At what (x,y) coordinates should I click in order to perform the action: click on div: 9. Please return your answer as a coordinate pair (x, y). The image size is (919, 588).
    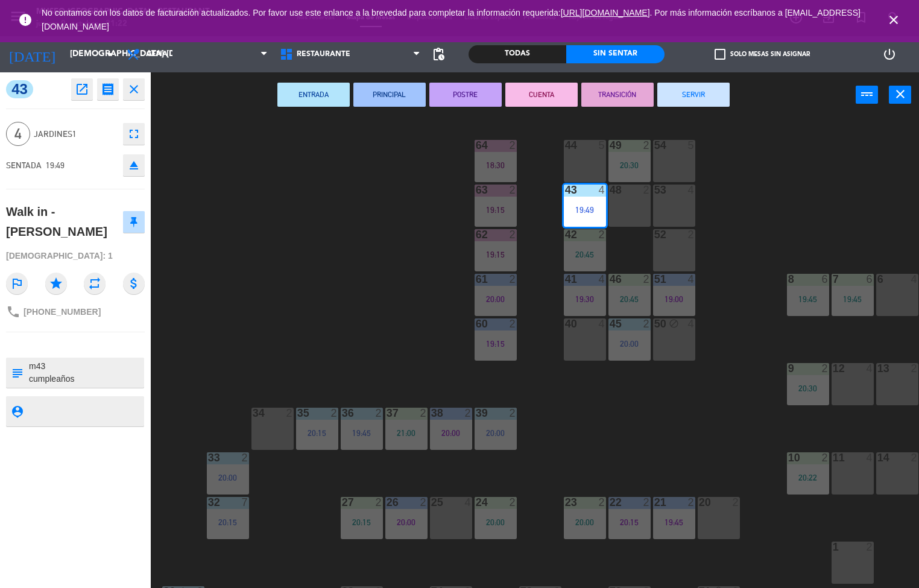
    Looking at the image, I should click on (787, 368).